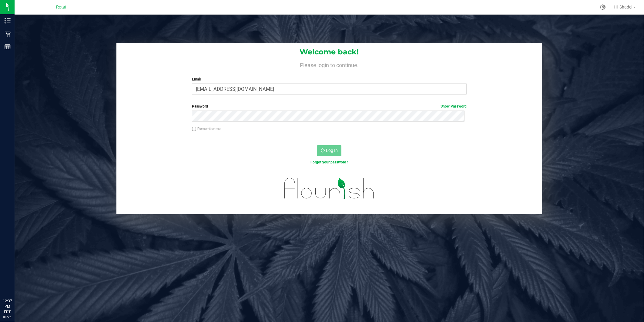 The height and width of the screenshot is (322, 644). What do you see at coordinates (200, 107) in the screenshot?
I see `span: Password` at bounding box center [200, 107].